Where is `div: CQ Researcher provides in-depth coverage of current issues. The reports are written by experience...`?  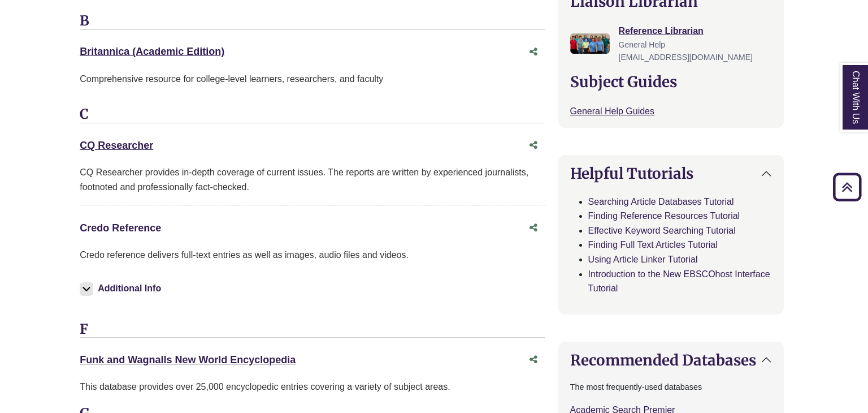 div: CQ Researcher provides in-depth coverage of current issues. The reports are written by experience... is located at coordinates (312, 179).